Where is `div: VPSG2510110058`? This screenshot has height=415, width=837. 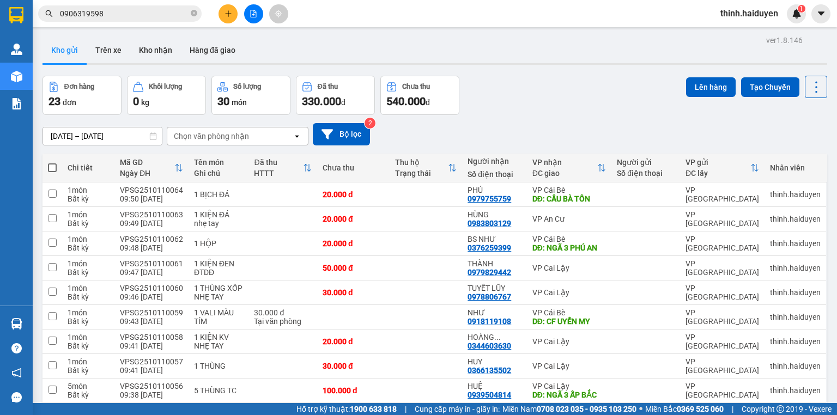
div: VPSG2510110058 is located at coordinates (151, 337).